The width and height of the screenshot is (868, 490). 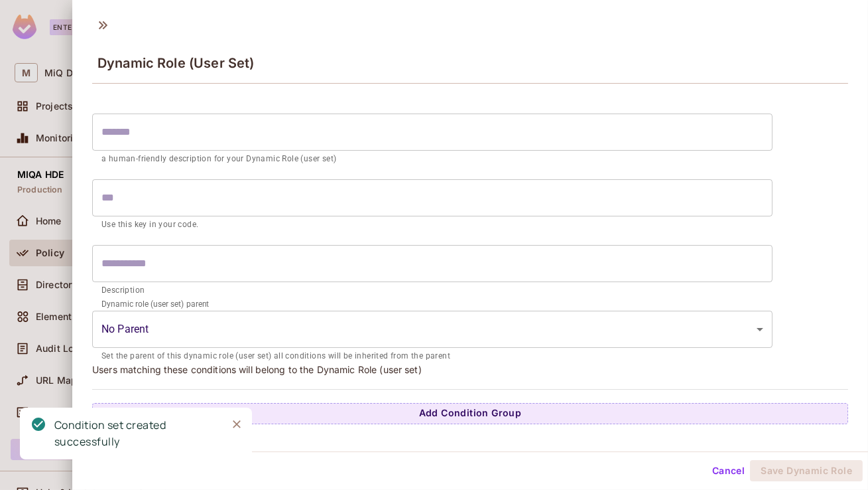 I want to click on p: a human-friendly description for your Dynamic Role (user set), so click(x=433, y=159).